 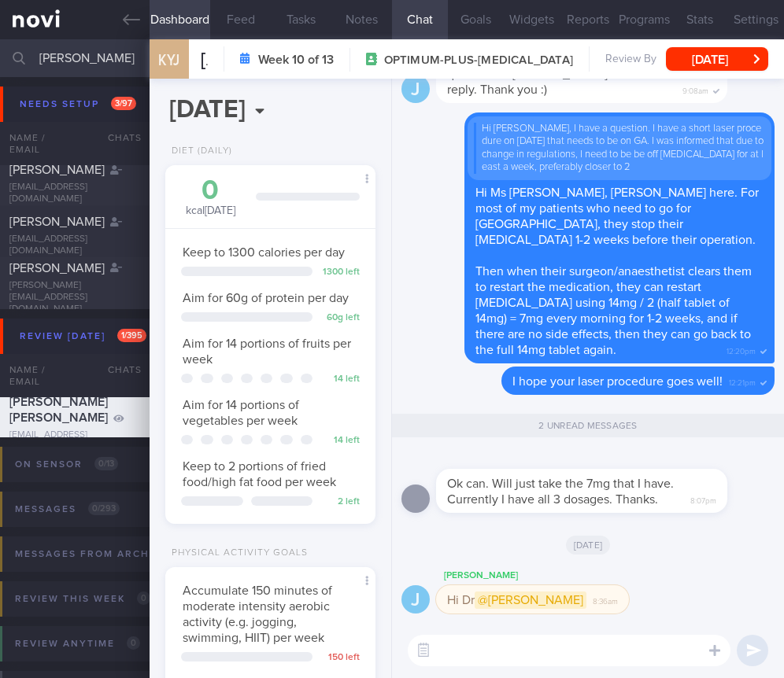 What do you see at coordinates (77, 644) in the screenshot?
I see `div: Review anytime` at bounding box center [77, 644].